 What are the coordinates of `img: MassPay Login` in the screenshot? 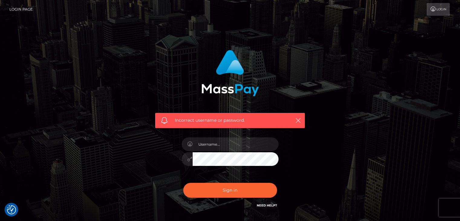 It's located at (230, 73).